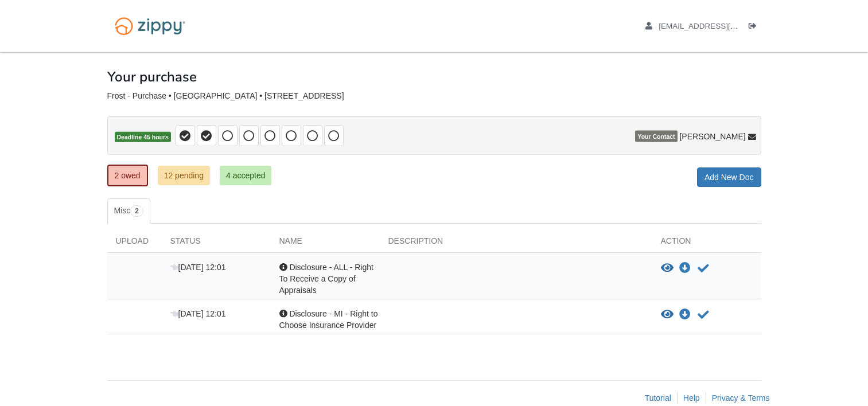  Describe the element at coordinates (183, 175) in the screenshot. I see `a: 12 pending` at that location.